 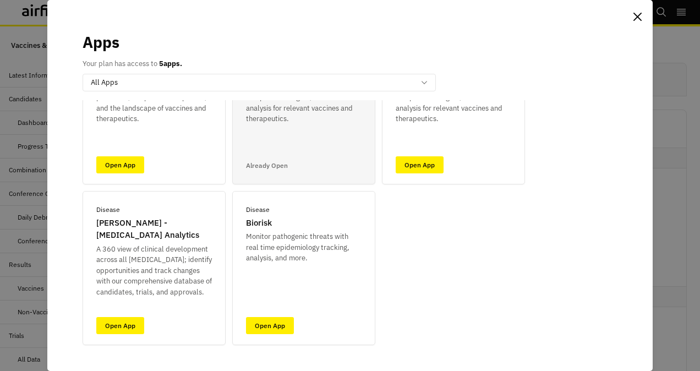 What do you see at coordinates (637, 16) in the screenshot?
I see `button: Close` at bounding box center [637, 16].